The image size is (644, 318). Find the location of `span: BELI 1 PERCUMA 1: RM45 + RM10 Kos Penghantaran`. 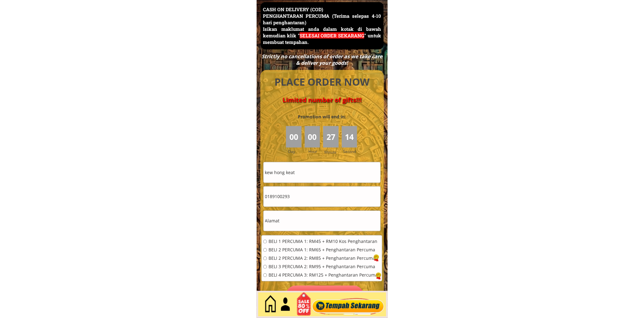

span: BELI 1 PERCUMA 1: RM45 + RM10 Kos Penghantaran is located at coordinates (323, 242).